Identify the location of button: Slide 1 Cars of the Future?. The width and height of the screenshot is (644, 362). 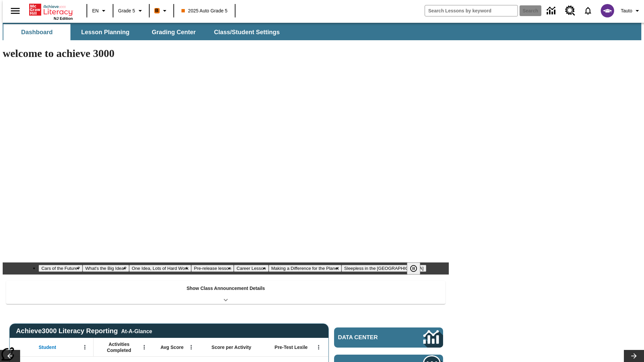
(61, 268).